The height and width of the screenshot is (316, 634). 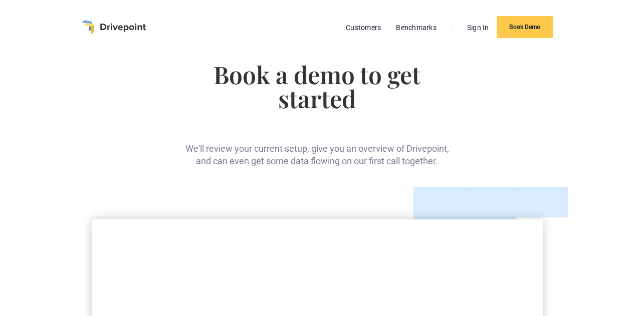 What do you see at coordinates (363, 28) in the screenshot?
I see `a: Customers` at bounding box center [363, 28].